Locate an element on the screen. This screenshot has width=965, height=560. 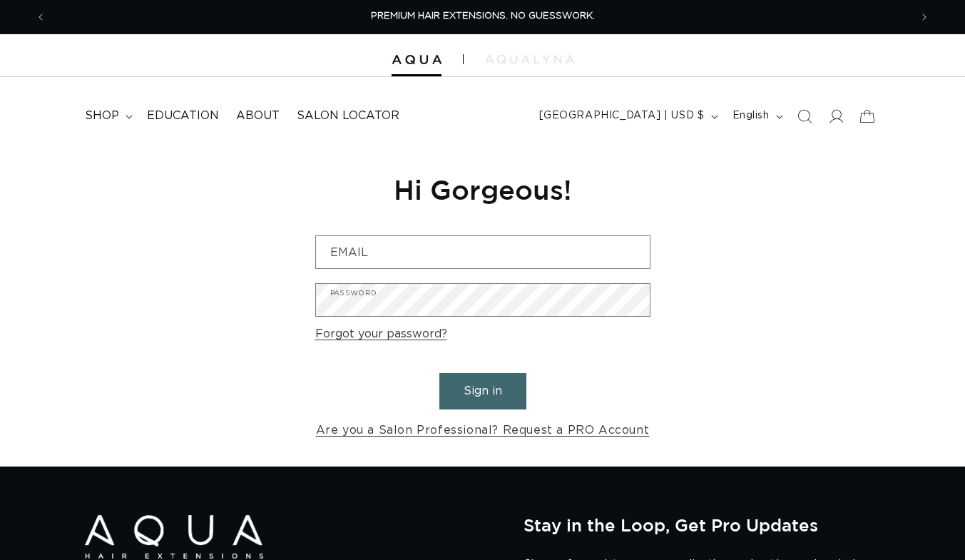
span: About is located at coordinates (258, 115).